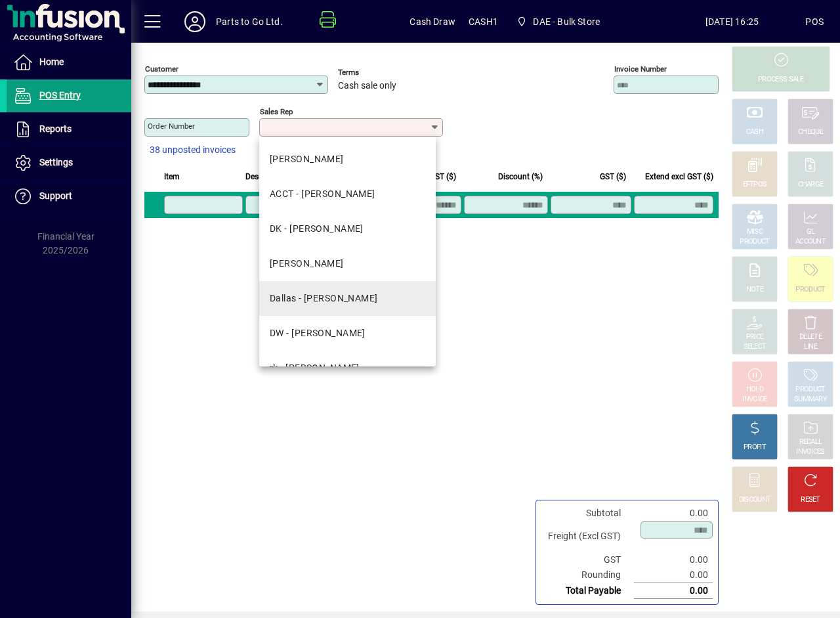 Image resolution: width=840 pixels, height=618 pixels. What do you see at coordinates (520, 176) in the screenshot?
I see `span: Discount (%)` at bounding box center [520, 176].